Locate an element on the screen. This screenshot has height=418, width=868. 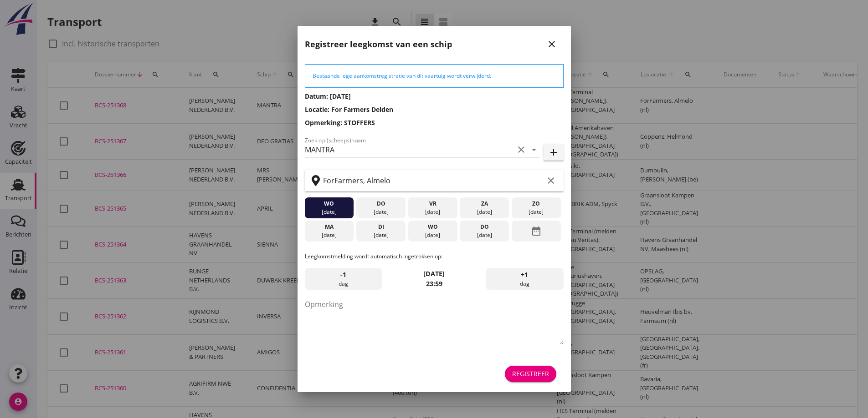
span: +1 is located at coordinates (524, 275).